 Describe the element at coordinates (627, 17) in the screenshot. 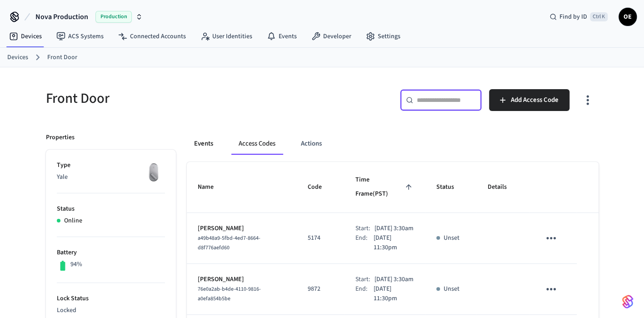

I see `span: OE` at that location.